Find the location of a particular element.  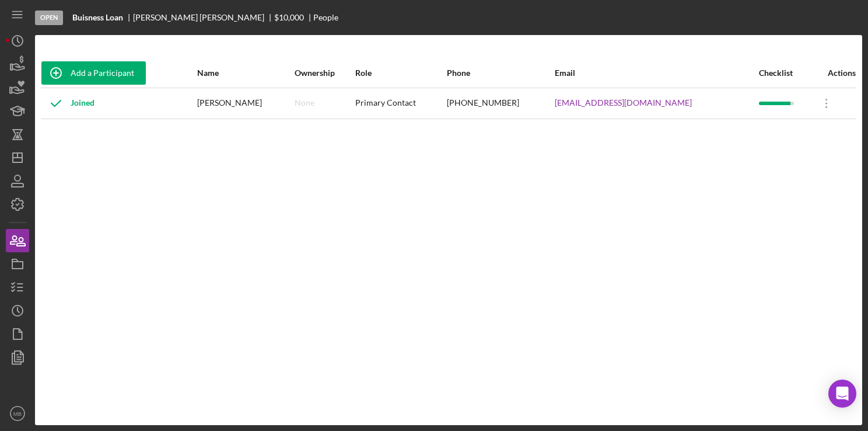

div: Phone is located at coordinates (500, 73).